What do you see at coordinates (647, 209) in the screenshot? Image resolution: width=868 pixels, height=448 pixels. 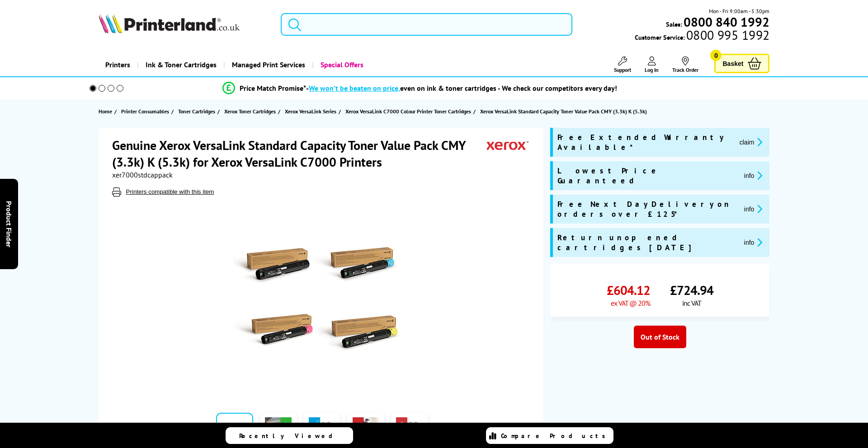 I see `span: Free Next Day Delivery on orders over £125*` at bounding box center [647, 209].